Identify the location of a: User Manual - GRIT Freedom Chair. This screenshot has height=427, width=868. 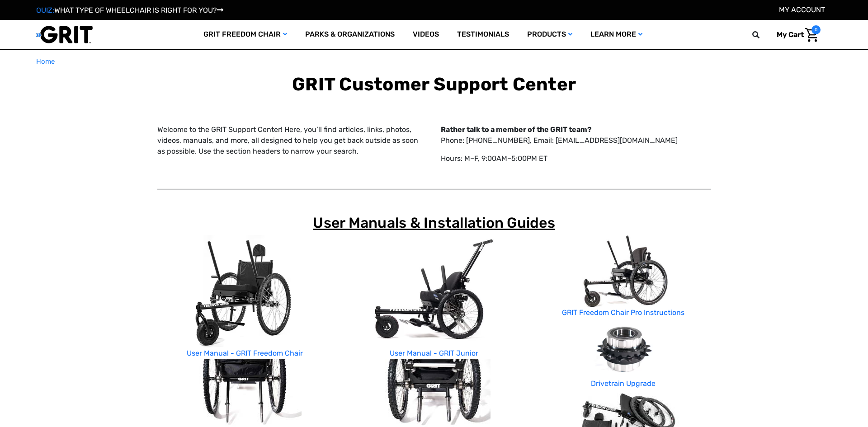
(244, 353).